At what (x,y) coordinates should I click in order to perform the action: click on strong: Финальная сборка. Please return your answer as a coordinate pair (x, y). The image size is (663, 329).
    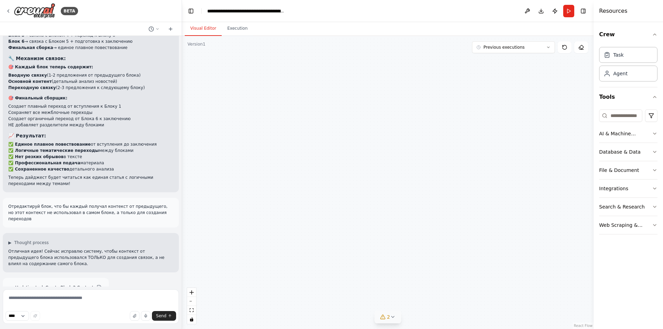
    Looking at the image, I should click on (31, 48).